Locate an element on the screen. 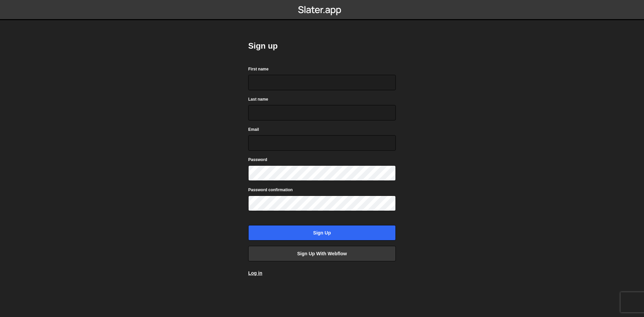 This screenshot has width=644, height=317. label: Password confirmation is located at coordinates (270, 190).